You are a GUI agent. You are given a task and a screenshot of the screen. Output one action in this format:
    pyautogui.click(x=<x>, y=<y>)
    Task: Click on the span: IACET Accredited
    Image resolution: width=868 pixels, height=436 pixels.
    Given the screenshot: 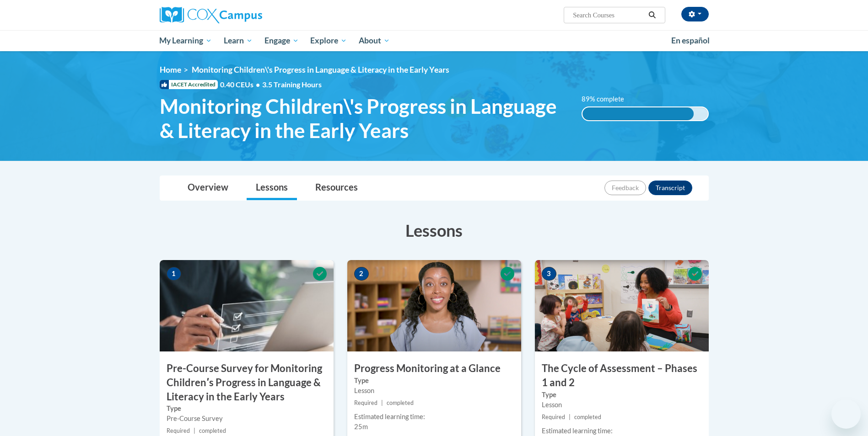 What is the action you would take?
    pyautogui.click(x=189, y=85)
    